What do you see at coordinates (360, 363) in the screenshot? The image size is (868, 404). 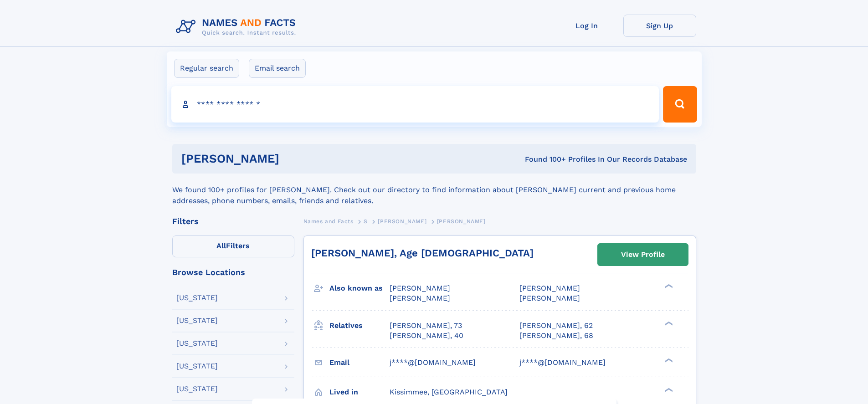 I see `h3: Email` at bounding box center [360, 363].